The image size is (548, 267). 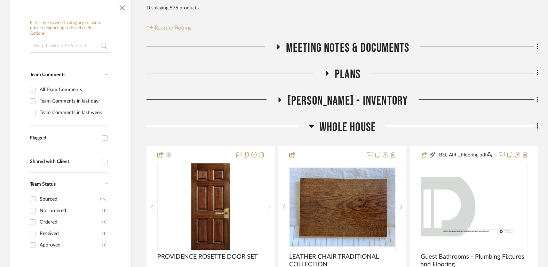 I want to click on div: Sourced, so click(x=70, y=199).